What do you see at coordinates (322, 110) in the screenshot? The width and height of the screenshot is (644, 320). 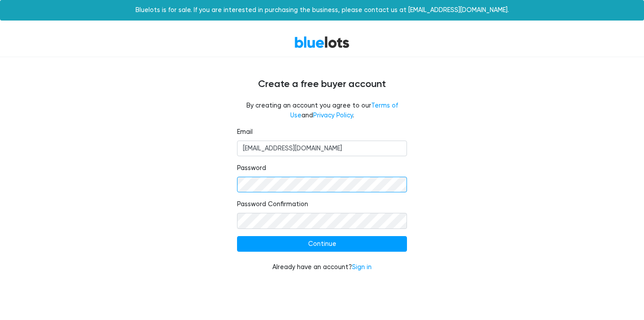 I see `fieldset: By creating an account you agree to our and .` at bounding box center [322, 110].